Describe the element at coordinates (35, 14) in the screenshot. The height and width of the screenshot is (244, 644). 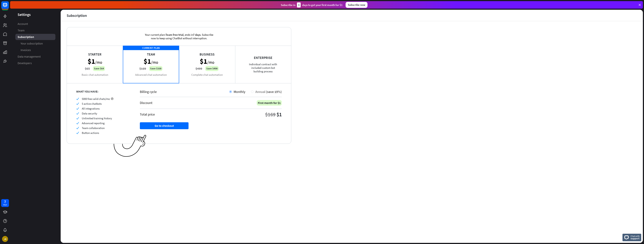
I see `header: Settings` at that location.